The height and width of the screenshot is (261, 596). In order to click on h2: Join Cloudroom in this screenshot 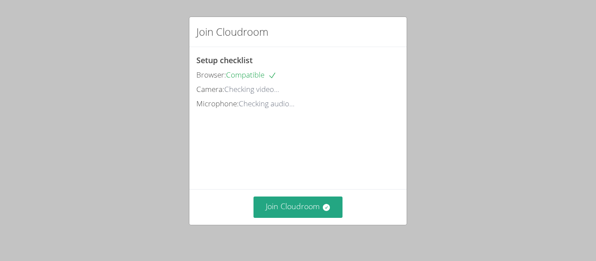, I will do `click(232, 32)`.